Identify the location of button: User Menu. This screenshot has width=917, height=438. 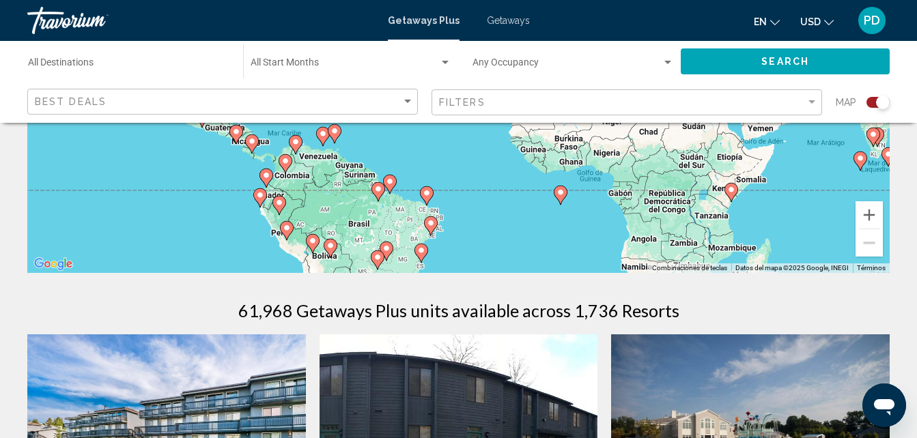
(872, 20).